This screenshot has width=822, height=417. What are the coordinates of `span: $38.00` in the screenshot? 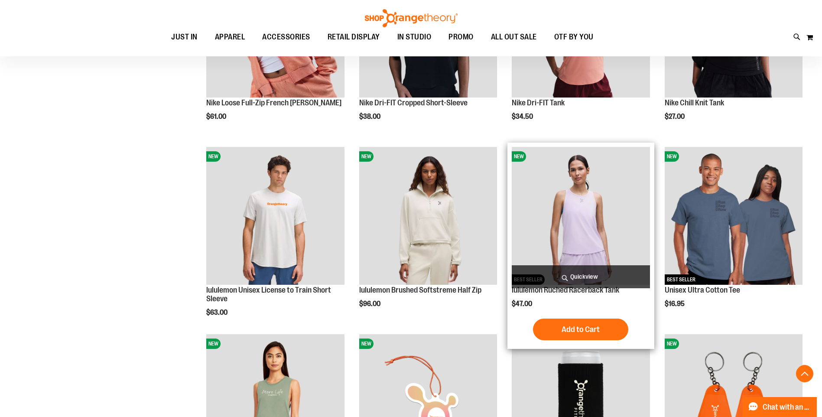 It's located at (371, 117).